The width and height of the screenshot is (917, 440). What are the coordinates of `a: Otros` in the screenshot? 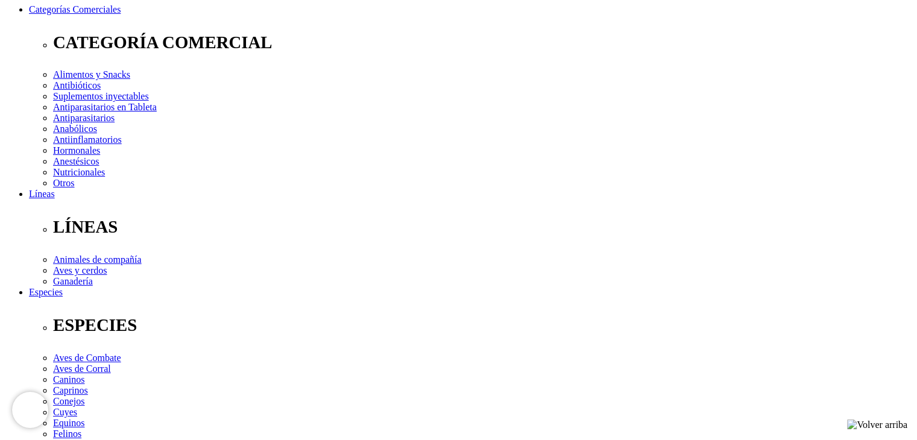 It's located at (64, 183).